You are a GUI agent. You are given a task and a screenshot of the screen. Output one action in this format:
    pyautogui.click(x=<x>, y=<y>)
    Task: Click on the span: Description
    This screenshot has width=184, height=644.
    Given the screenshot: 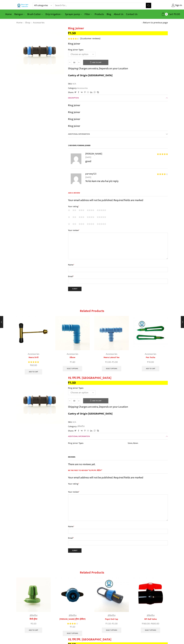 What is the action you would take?
    pyautogui.click(x=73, y=98)
    